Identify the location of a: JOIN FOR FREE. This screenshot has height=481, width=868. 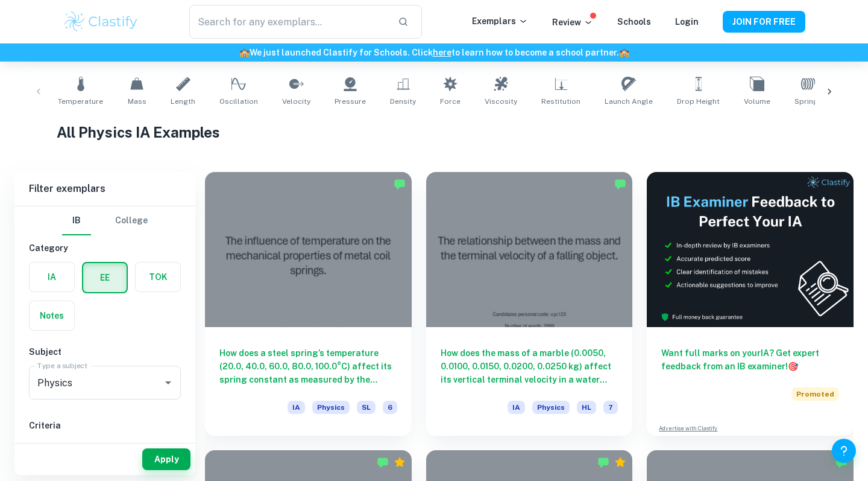
(764, 22).